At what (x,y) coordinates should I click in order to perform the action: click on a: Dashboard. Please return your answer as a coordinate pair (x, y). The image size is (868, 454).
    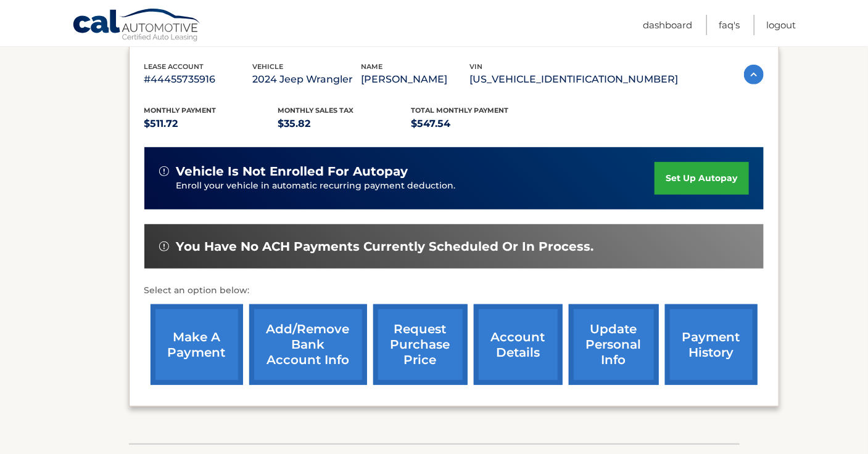
    Looking at the image, I should click on (667, 25).